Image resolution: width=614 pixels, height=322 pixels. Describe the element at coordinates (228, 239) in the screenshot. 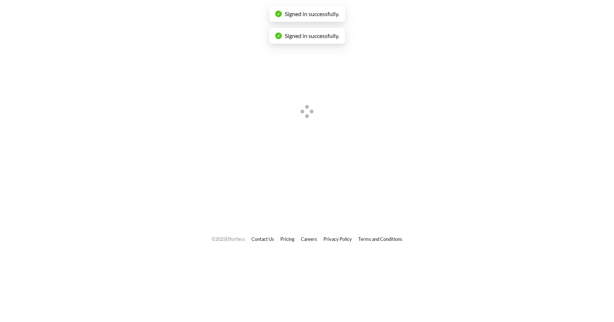

I see `span: © 2025 Effortless` at that location.